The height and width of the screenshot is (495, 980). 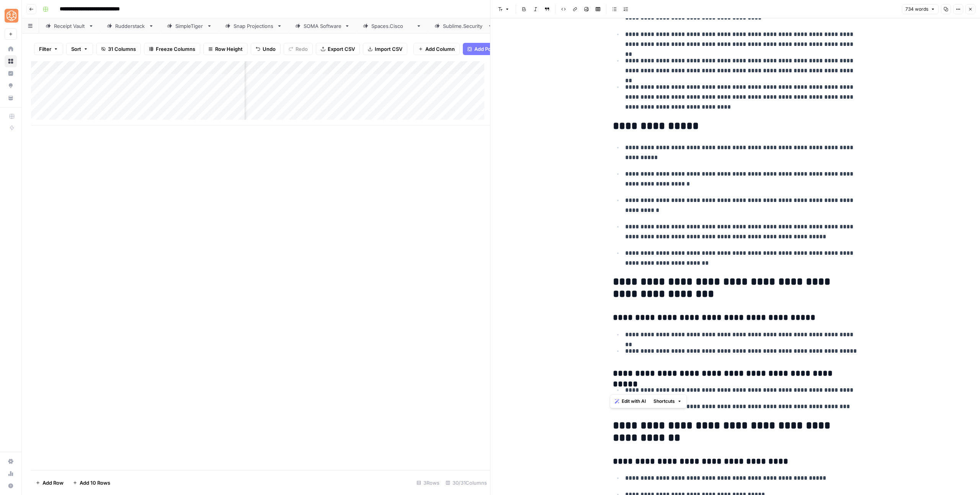 I want to click on a: Settings, so click(x=11, y=461).